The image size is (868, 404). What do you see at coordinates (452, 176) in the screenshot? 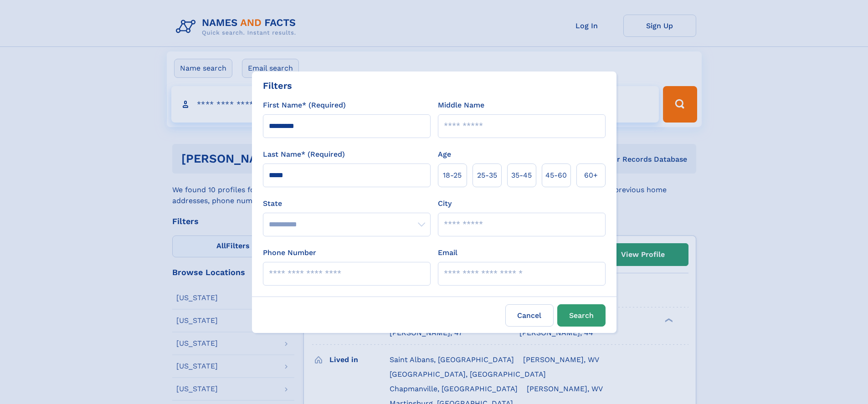
I see `span: 18‑25` at bounding box center [452, 176].